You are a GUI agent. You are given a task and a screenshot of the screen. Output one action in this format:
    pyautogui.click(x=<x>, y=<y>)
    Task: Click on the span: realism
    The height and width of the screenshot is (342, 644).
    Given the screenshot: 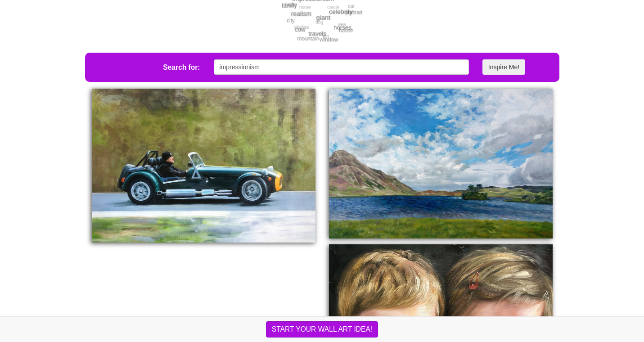 What is the action you would take?
    pyautogui.click(x=301, y=15)
    